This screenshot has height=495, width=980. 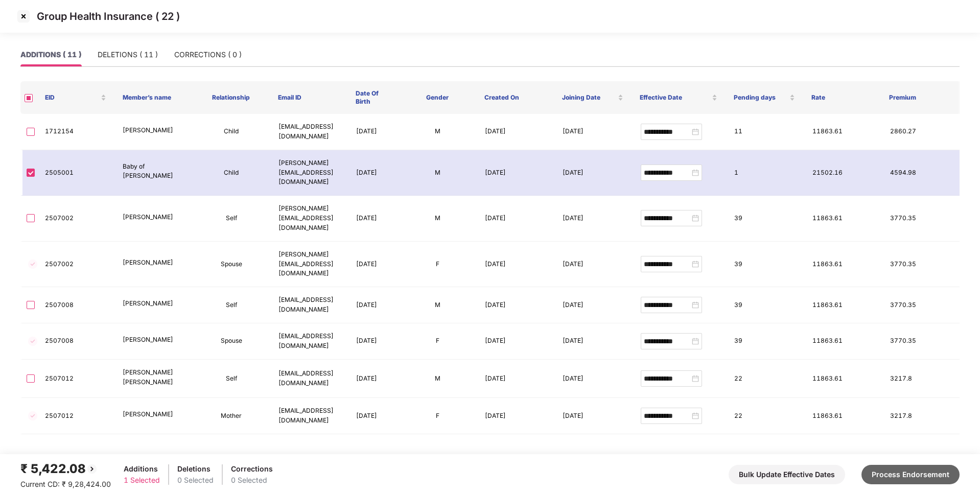 What do you see at coordinates (196, 480) in the screenshot?
I see `div: 0 Selected` at bounding box center [196, 480].